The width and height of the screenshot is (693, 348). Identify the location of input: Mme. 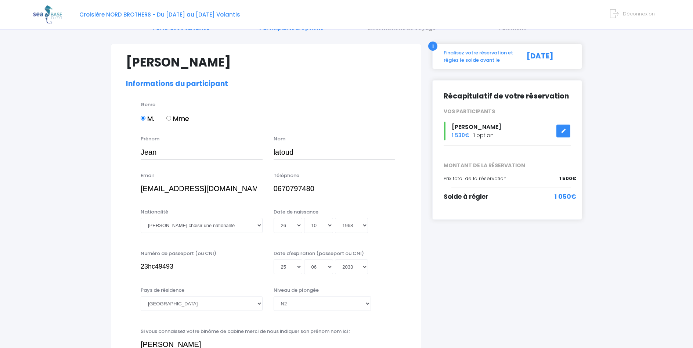
(169, 118).